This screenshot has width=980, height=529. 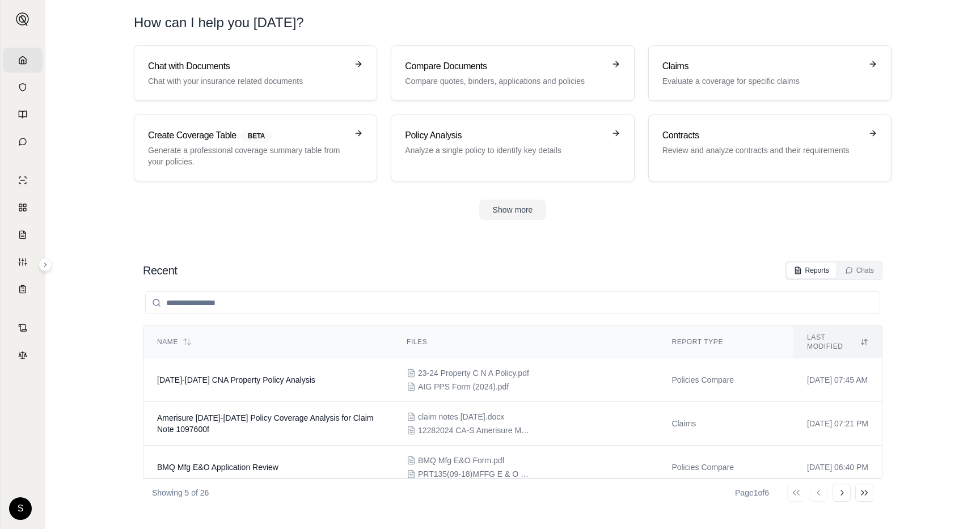 I want to click on img: Expand sidebar, so click(x=22, y=19).